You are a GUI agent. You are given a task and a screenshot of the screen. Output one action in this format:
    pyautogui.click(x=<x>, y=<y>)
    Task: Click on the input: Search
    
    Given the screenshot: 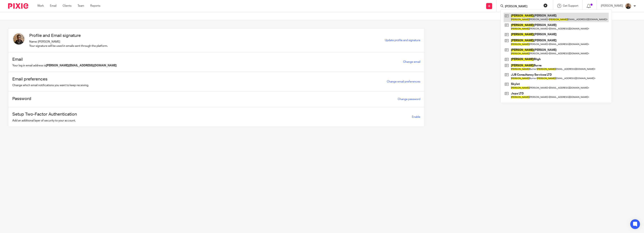 What is the action you would take?
    pyautogui.click(x=523, y=7)
    